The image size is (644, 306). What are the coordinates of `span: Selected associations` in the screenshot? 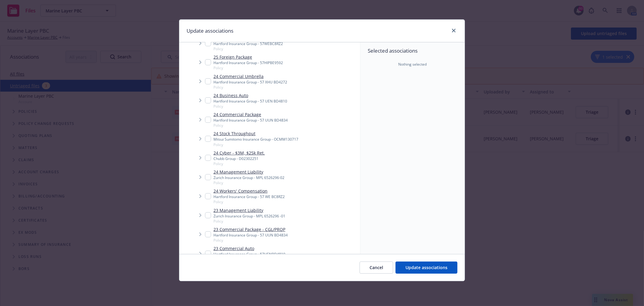 It's located at (412, 51).